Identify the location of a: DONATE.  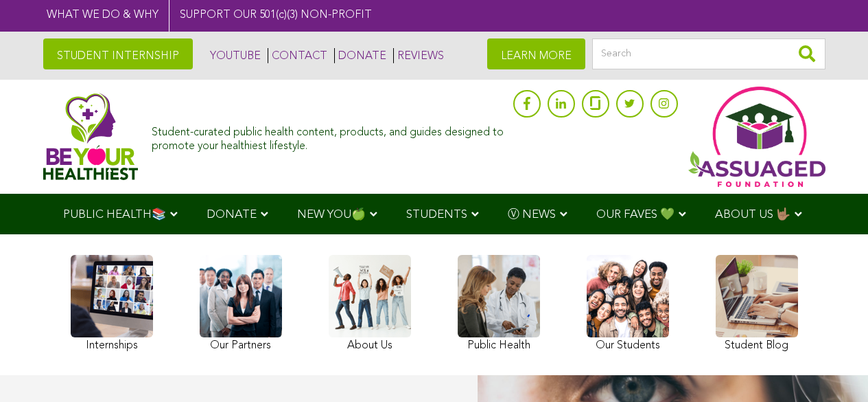
(360, 55).